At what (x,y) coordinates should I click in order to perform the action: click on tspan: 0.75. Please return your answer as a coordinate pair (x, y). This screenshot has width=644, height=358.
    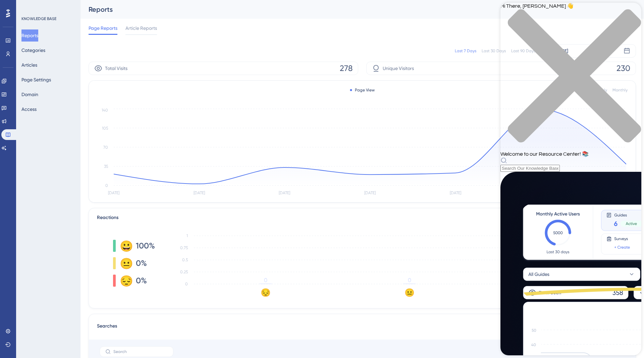
    Looking at the image, I should click on (184, 248).